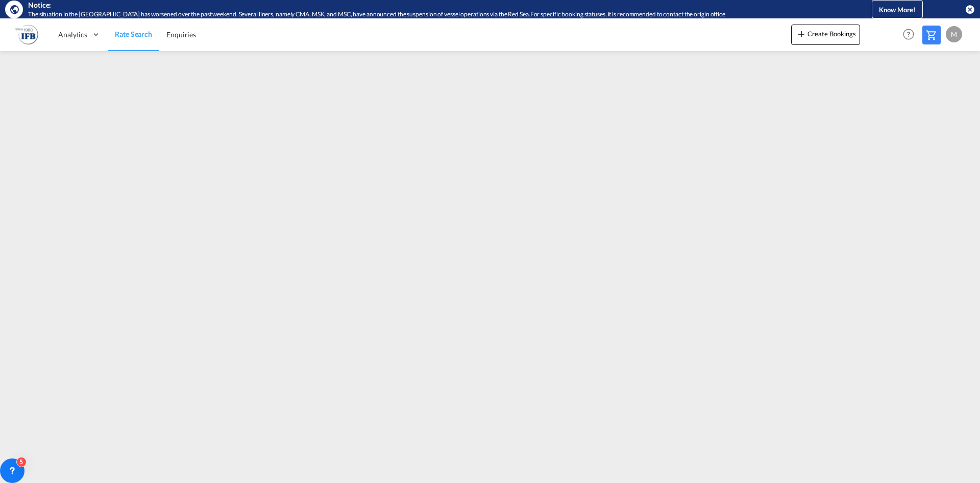 The width and height of the screenshot is (980, 483). I want to click on span: Rate Search, so click(133, 34).